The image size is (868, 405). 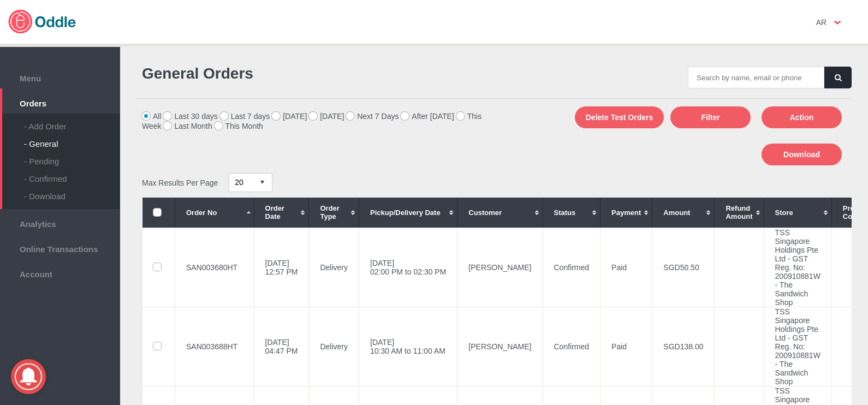 What do you see at coordinates (500, 212) in the screenshot?
I see `th: Customer` at bounding box center [500, 212].